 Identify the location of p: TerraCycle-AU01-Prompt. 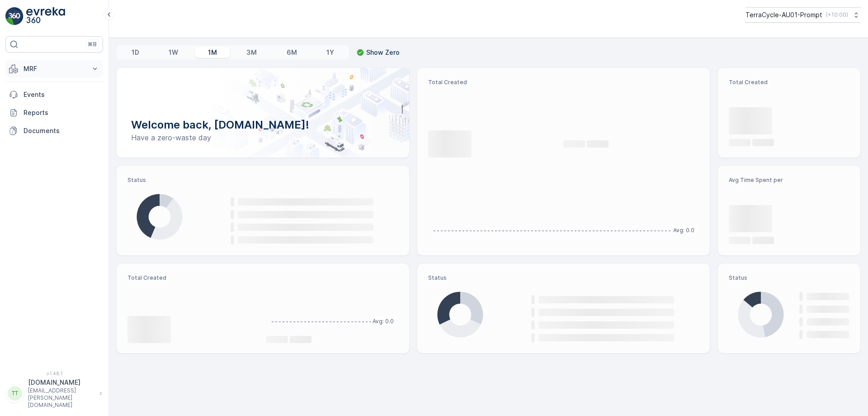
(784, 15).